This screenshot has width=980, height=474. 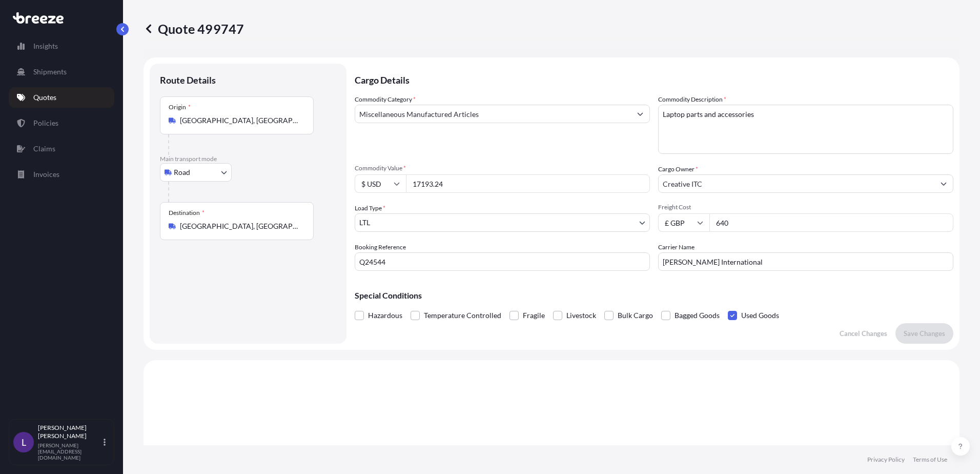 What do you see at coordinates (61, 148) in the screenshot?
I see `a: Claims` at bounding box center [61, 148].